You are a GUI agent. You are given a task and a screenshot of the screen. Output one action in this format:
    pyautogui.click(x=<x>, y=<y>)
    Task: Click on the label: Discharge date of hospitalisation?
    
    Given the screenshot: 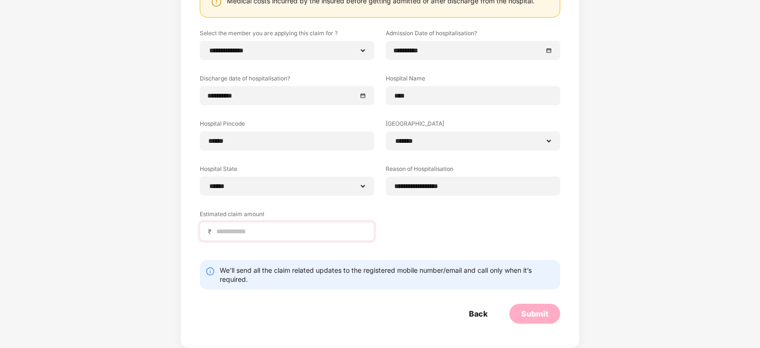 What is the action you would take?
    pyautogui.click(x=287, y=80)
    